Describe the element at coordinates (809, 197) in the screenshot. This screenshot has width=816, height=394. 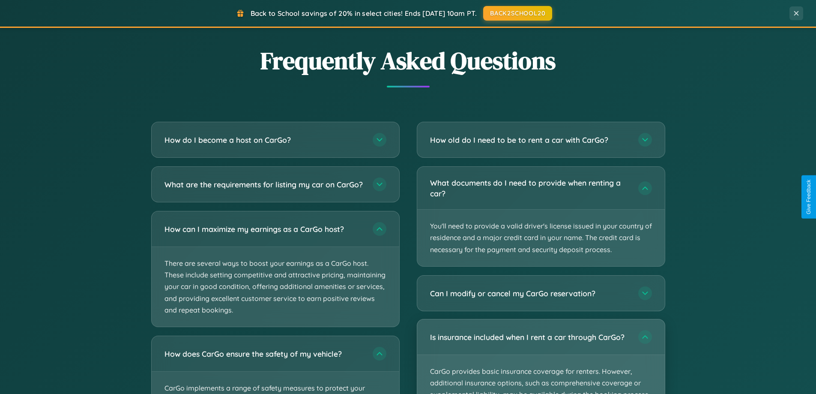
I see `div: Give Feedback` at that location.